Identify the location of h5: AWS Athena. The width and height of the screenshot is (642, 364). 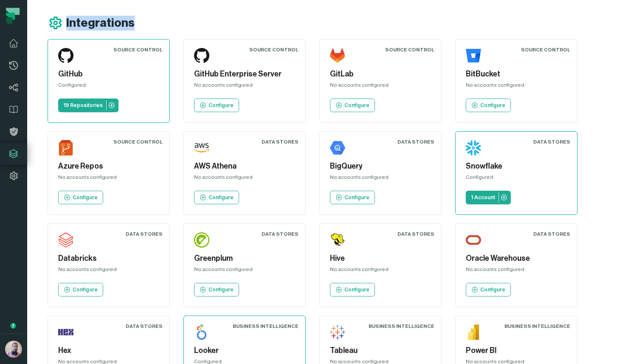
(245, 166).